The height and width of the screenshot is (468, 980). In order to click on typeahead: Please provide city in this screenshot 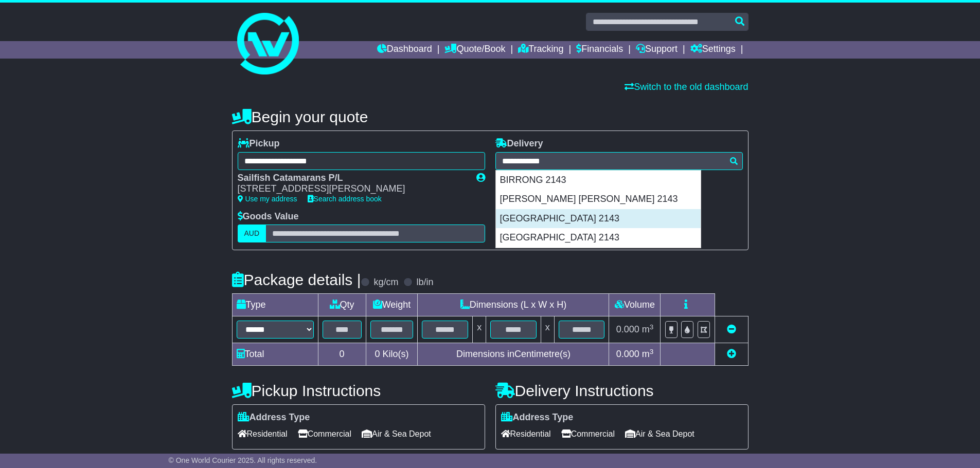, I will do `click(619, 161)`.